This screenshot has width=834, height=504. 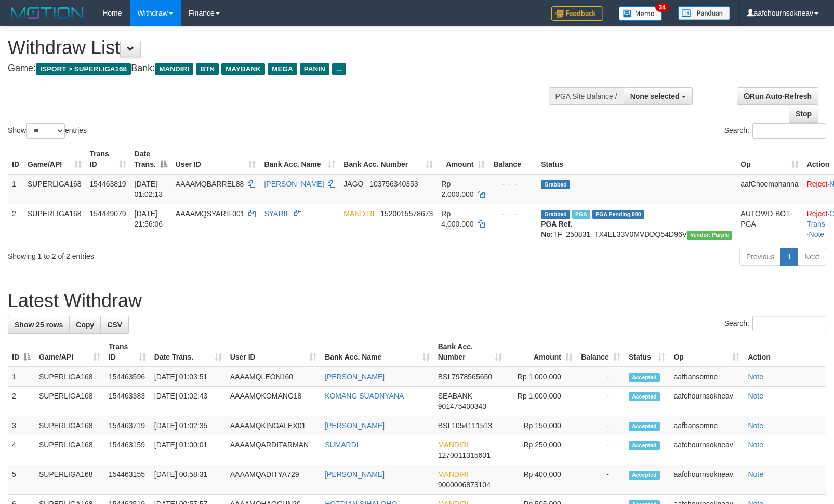 I want to click on input: Search:, so click(x=789, y=131).